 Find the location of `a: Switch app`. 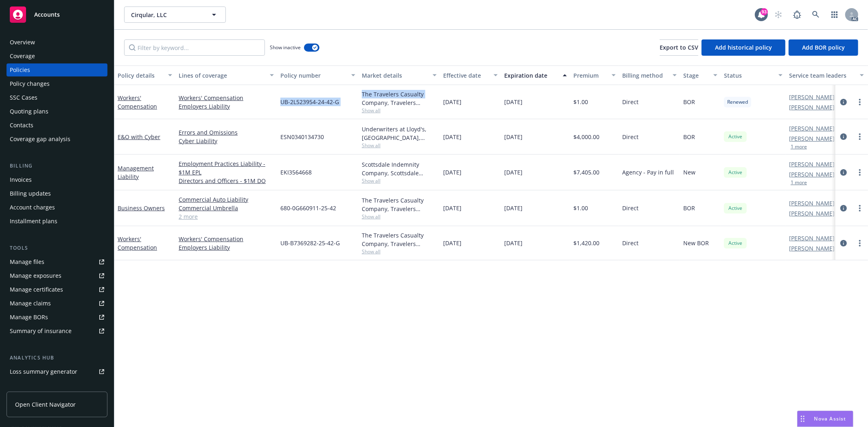

a: Switch app is located at coordinates (835, 15).